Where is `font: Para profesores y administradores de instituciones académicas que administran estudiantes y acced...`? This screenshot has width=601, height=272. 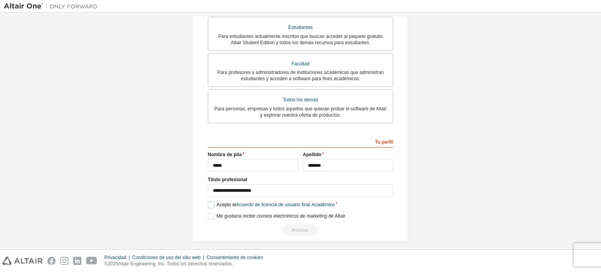 font: Para profesores y administradores de instituciones académicas que administran estudiantes y acced... is located at coordinates (301, 76).